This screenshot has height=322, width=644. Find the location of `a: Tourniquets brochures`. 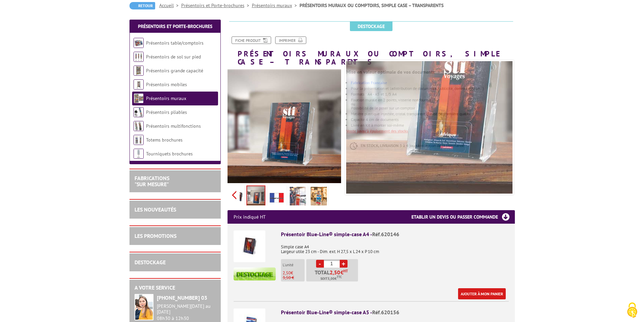

a: Tourniquets brochures is located at coordinates (170, 154).